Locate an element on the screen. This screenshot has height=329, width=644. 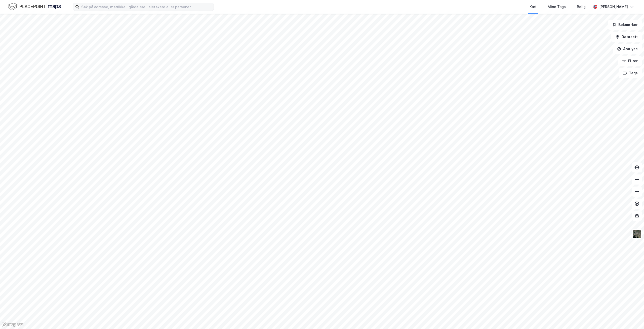
button: Datasett is located at coordinates (627, 37).